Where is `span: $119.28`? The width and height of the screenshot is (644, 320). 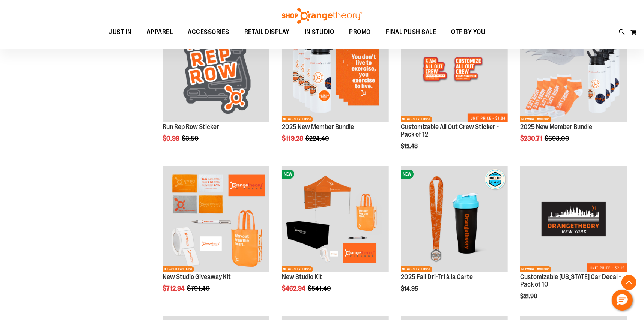 span: $119.28 is located at coordinates (293, 139).